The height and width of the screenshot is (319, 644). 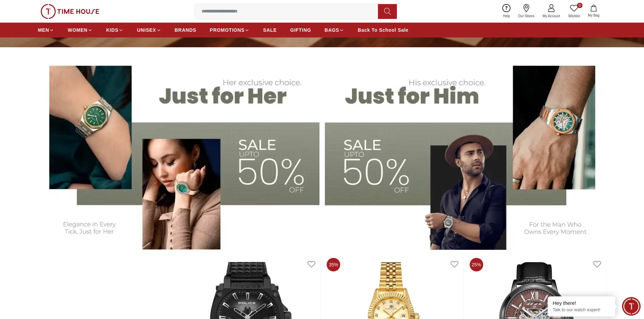 What do you see at coordinates (149, 30) in the screenshot?
I see `a: UNISEX` at bounding box center [149, 30].